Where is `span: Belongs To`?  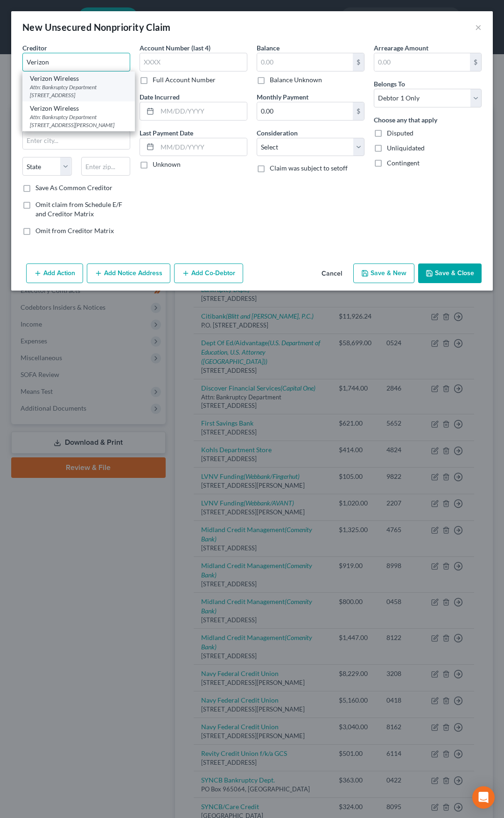
span: Belongs To is located at coordinates (389, 84).